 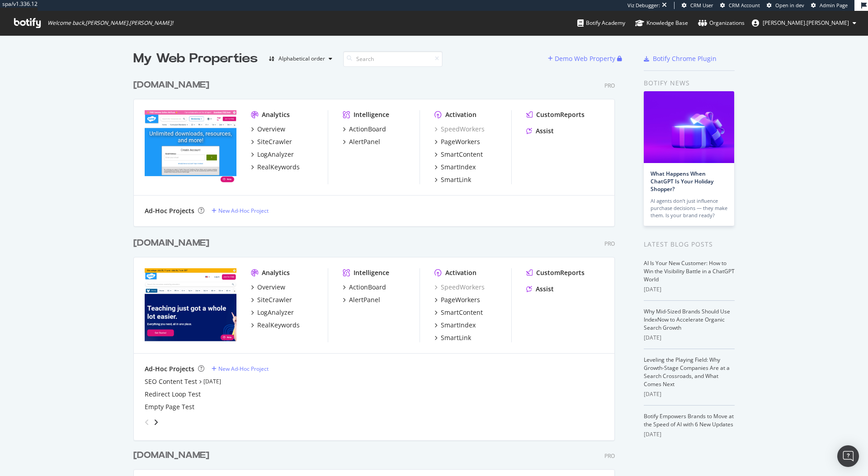 What do you see at coordinates (848, 456) in the screenshot?
I see `div: Open Intercom Messenger` at bounding box center [848, 456].